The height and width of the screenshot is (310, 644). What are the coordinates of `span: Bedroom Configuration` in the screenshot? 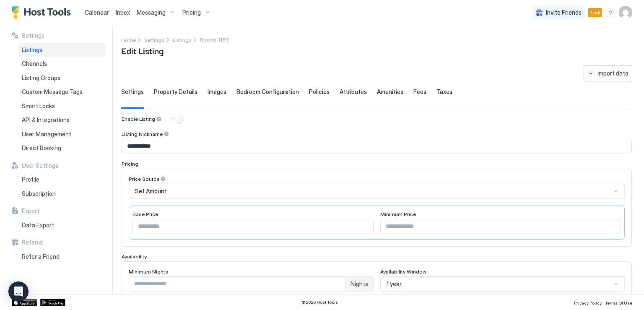 It's located at (268, 92).